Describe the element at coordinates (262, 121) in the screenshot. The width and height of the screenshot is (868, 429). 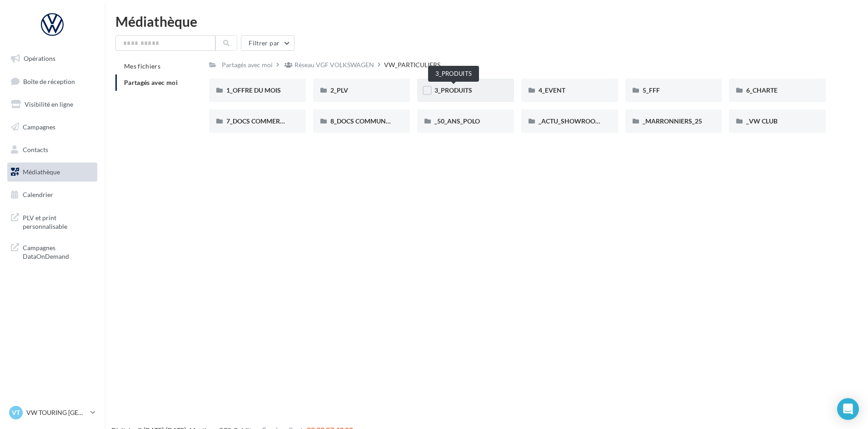
I see `span: 7_DOCS COMMERCIAUX` at that location.